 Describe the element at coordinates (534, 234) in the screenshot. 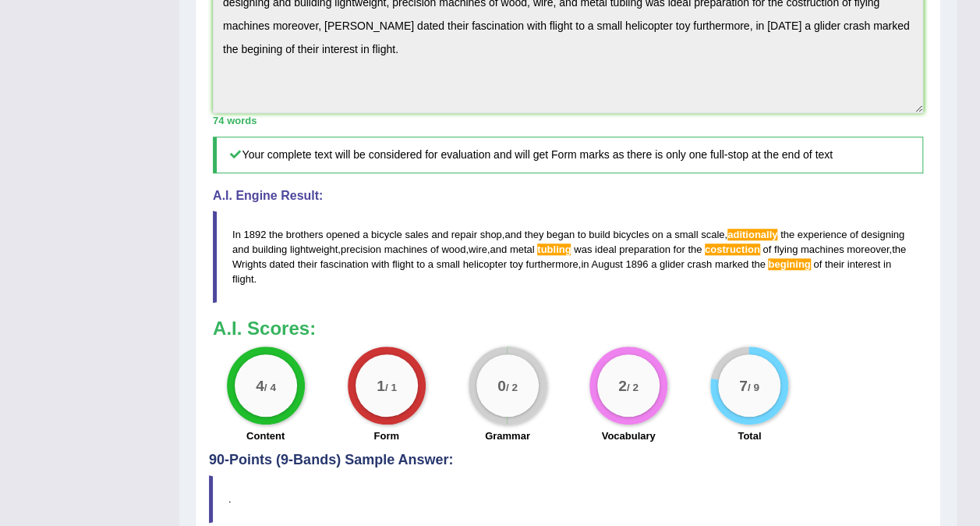

I see `span: they` at that location.